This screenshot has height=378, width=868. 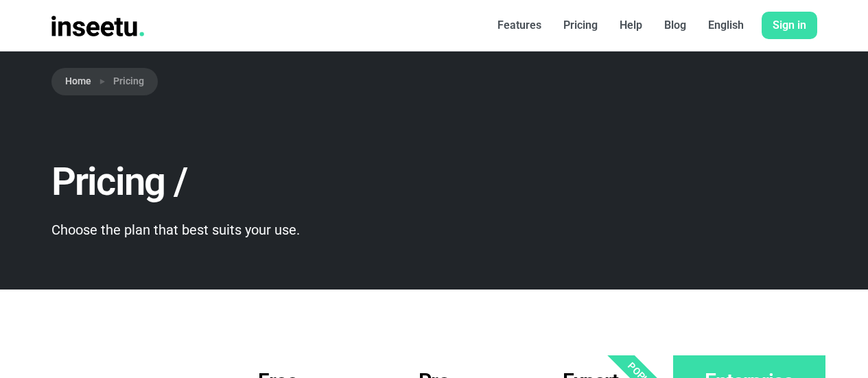 I want to click on a: Blog, so click(x=676, y=26).